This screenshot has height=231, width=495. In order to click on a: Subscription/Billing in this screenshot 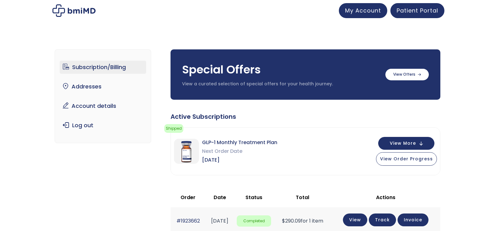, I will do `click(103, 67)`.